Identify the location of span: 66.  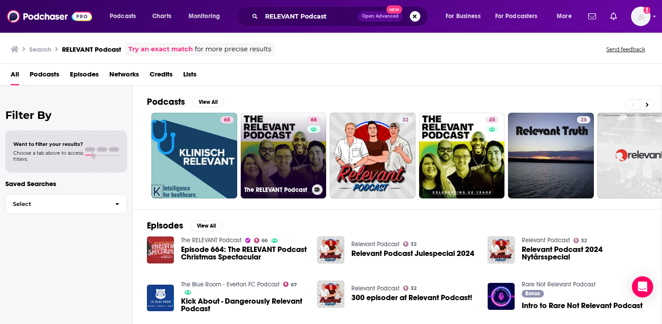
(314, 120).